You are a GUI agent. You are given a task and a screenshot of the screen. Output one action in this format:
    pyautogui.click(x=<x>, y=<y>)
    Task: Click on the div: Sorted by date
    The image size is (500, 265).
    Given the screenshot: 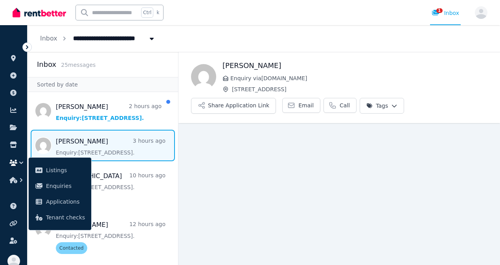 What is the action you would take?
    pyautogui.click(x=103, y=85)
    